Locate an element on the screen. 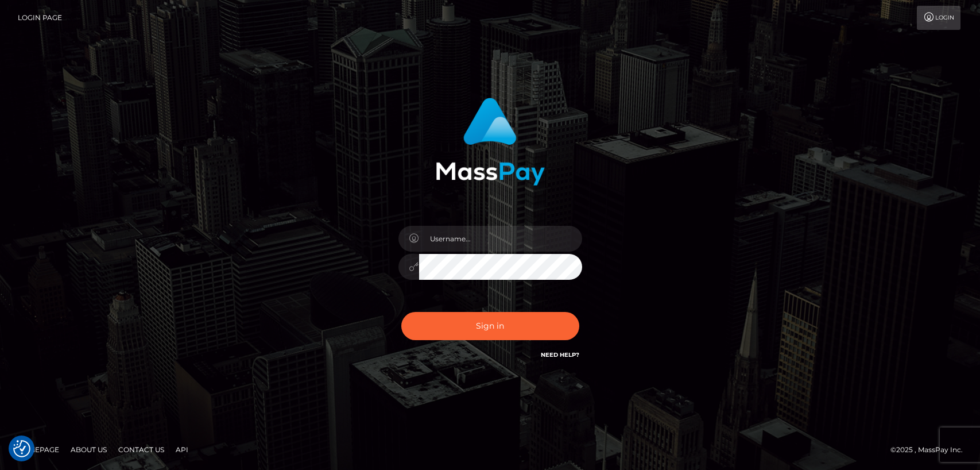 The image size is (980, 470). button: Consent Preferences is located at coordinates (22, 448).